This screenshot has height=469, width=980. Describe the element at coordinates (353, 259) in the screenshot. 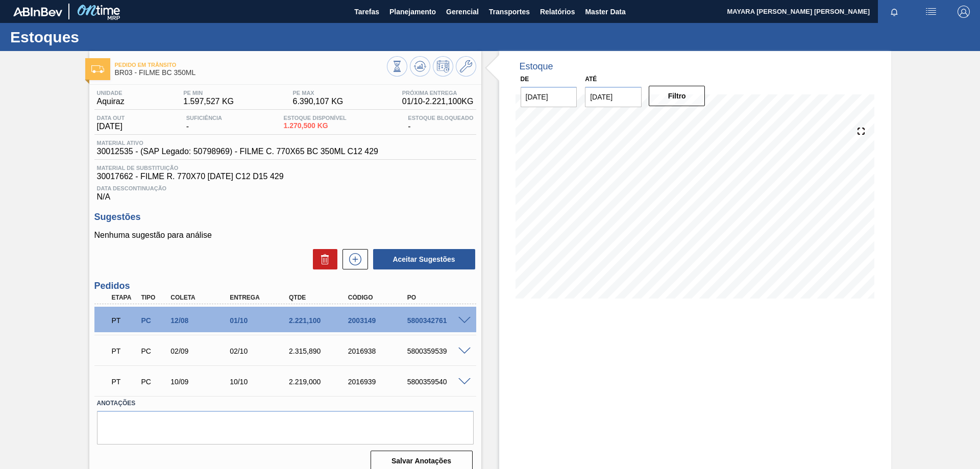

I see `div: Nova sugestão` at that location.